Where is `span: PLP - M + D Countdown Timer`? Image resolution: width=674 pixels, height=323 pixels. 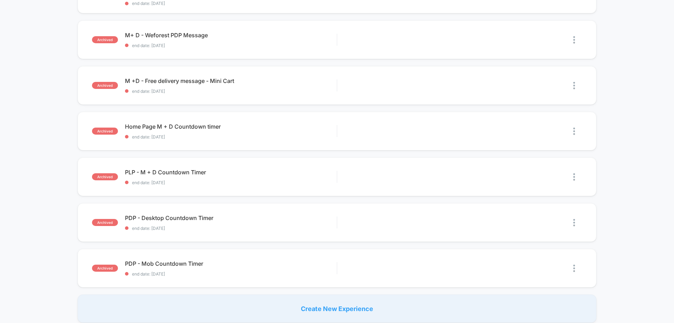 span: PLP - M + D Countdown Timer is located at coordinates (231, 172).